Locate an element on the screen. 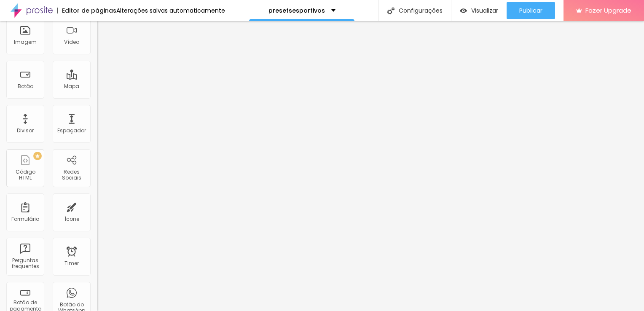  div: Editor de páginas is located at coordinates (86, 10).